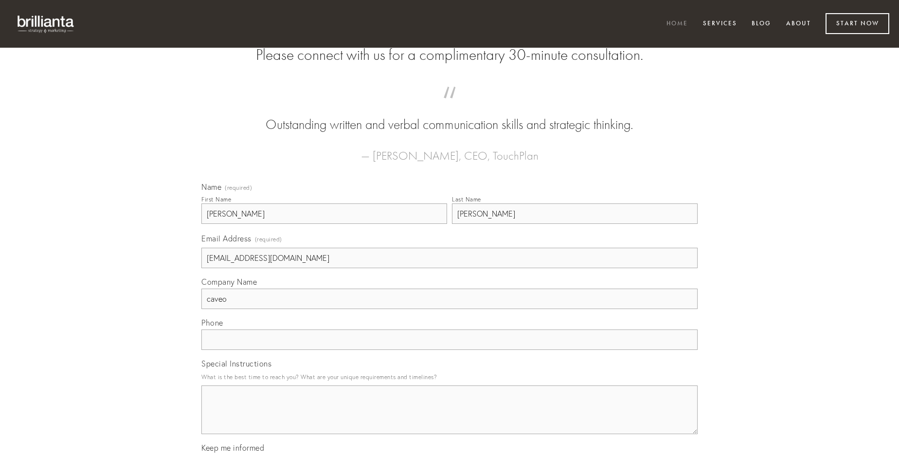  What do you see at coordinates (237, 364) in the screenshot?
I see `span: Special Instructions` at bounding box center [237, 364].